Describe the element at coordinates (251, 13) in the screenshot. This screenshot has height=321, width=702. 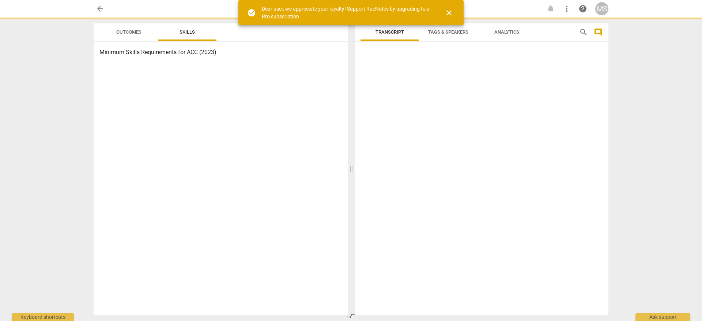
I see `span: check_circle` at that location.